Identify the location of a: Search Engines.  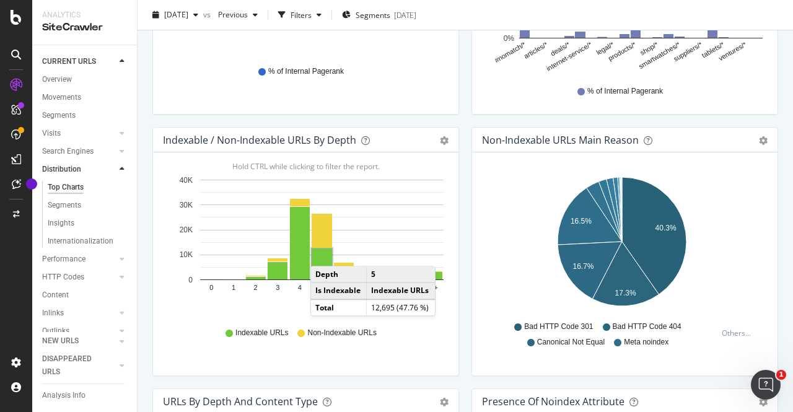
(79, 151).